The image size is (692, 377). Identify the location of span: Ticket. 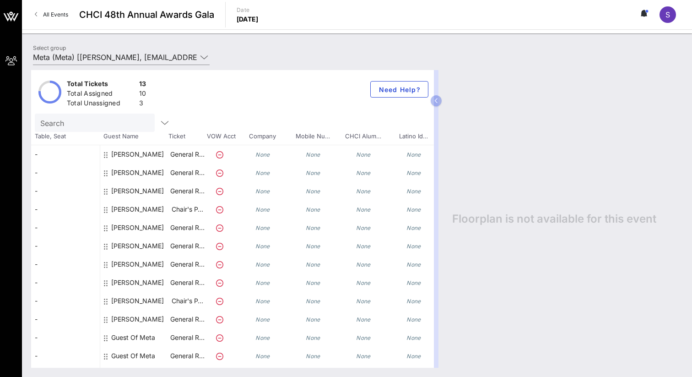
(187, 136).